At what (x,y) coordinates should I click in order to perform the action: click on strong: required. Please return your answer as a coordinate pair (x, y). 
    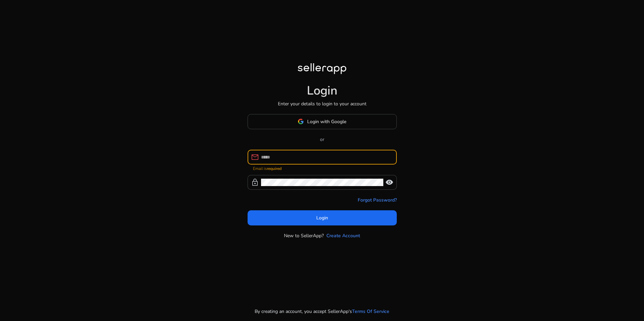
    Looking at the image, I should click on (274, 168).